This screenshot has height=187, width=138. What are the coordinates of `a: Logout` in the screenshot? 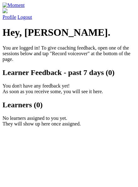 It's located at (25, 17).